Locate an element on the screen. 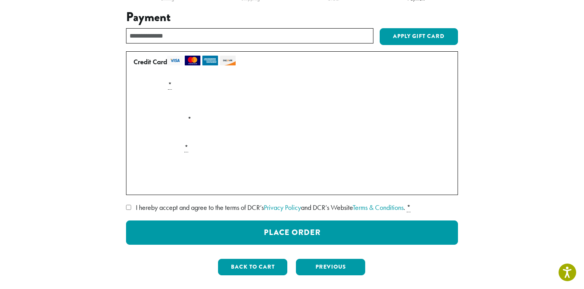  h3: Payment is located at coordinates (292, 17).